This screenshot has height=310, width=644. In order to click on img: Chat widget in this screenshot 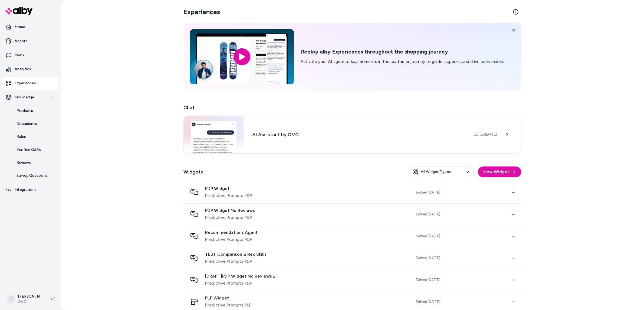, I will do `click(213, 135)`.